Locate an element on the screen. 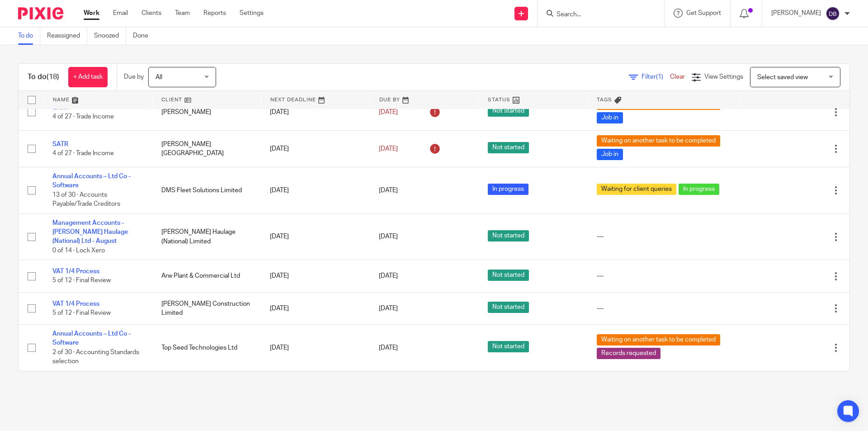 The image size is (868, 431). img: svg%3E is located at coordinates (833, 14).